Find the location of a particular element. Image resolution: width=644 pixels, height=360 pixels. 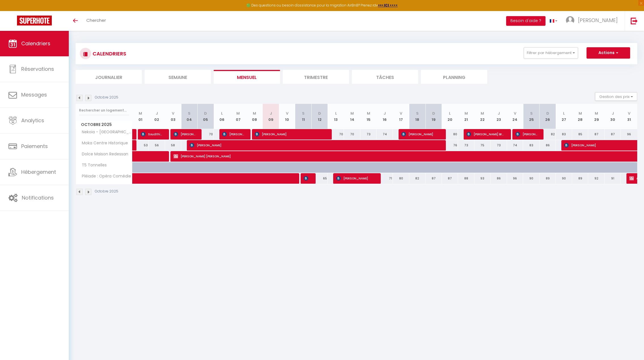

div: 80 is located at coordinates (450, 134).